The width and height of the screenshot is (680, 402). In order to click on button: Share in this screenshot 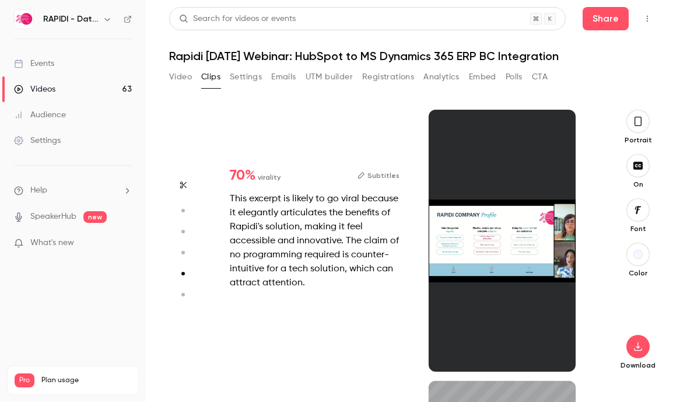, I will do `click(605, 19)`.